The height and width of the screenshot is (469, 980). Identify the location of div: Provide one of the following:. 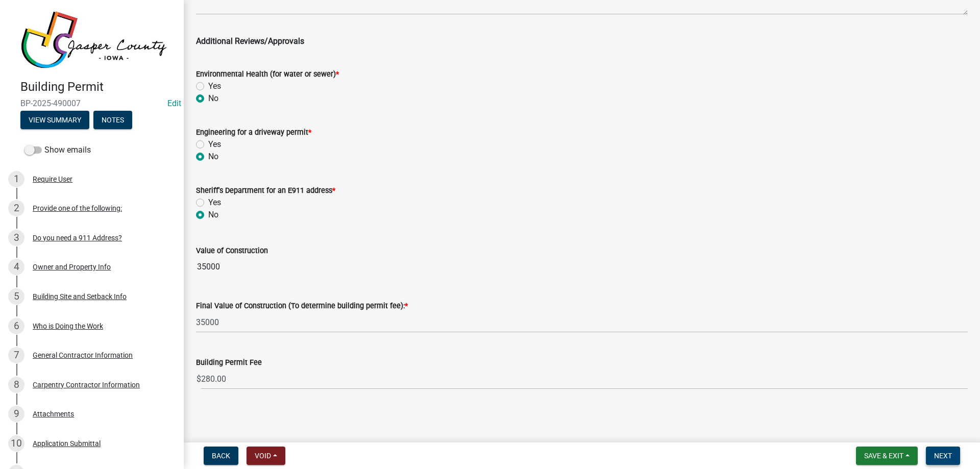
(77, 208).